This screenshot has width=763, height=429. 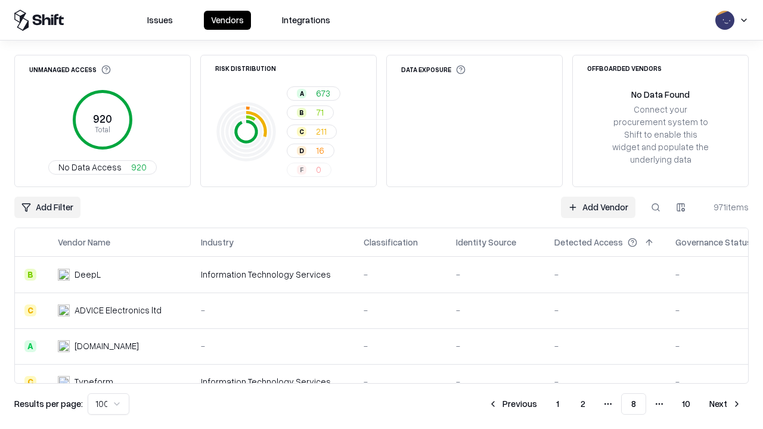 What do you see at coordinates (725, 207) in the screenshot?
I see `div: 971 items` at bounding box center [725, 207].